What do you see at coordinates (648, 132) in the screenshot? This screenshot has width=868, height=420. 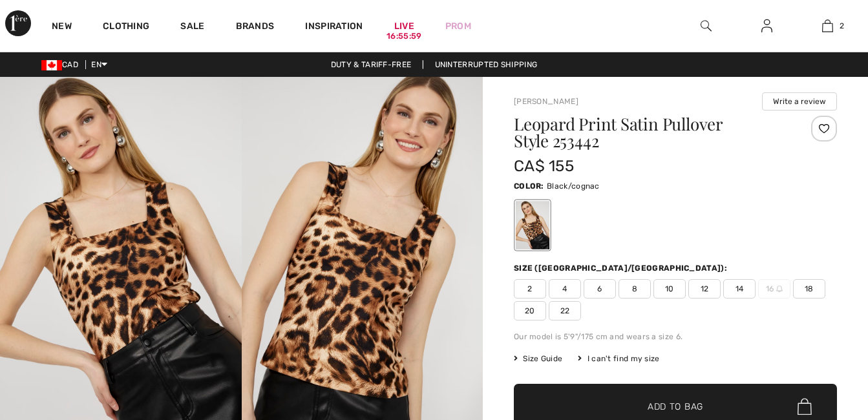 I see `h1: Leopard Print Satin Pullover Style 253442` at bounding box center [648, 132].